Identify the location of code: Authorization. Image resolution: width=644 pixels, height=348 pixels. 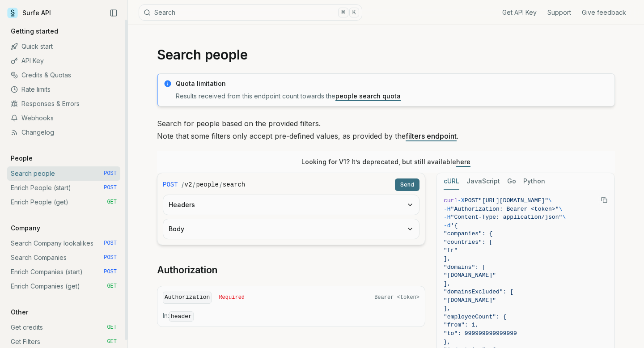
(187, 298).